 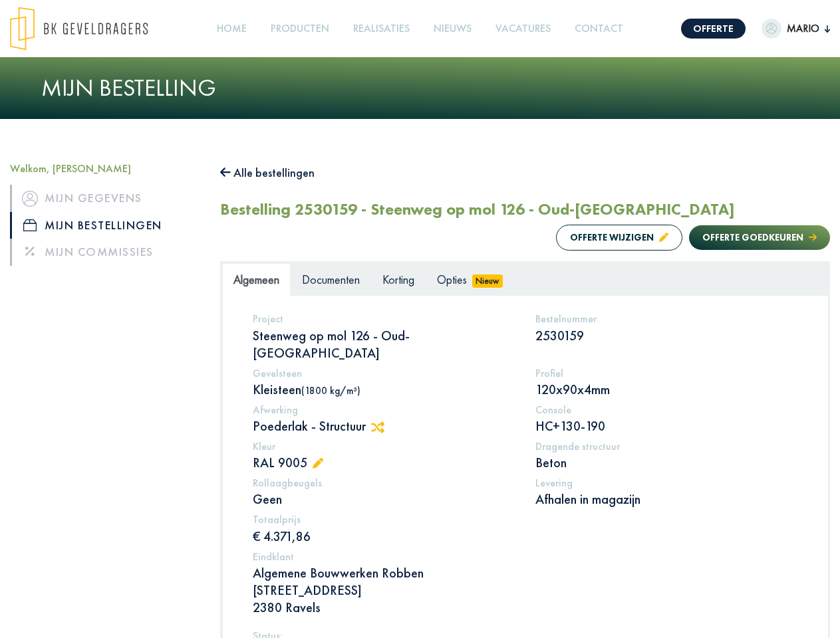 I want to click on a: iconMijn bestellingen, so click(x=105, y=225).